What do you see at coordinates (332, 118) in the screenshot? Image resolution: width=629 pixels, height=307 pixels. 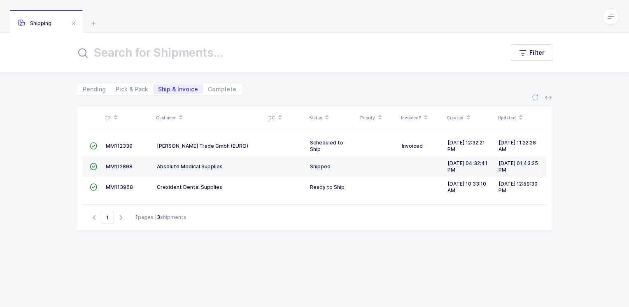 I see `div: Status` at bounding box center [332, 118].